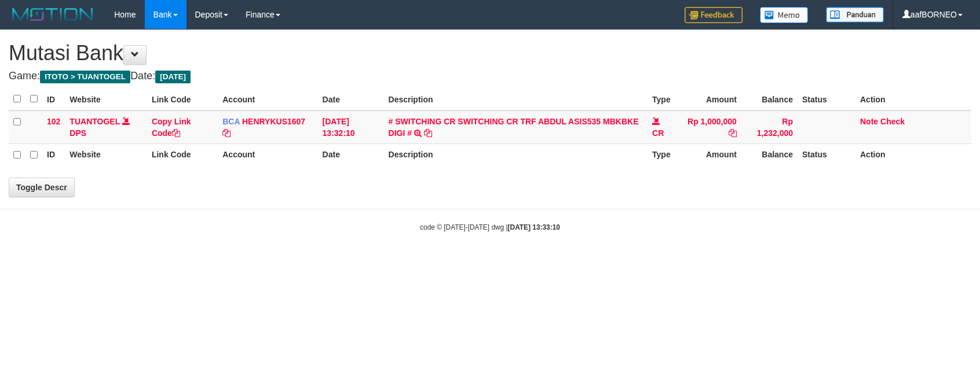 The image size is (980, 376). I want to click on td: Rp 1,232,000, so click(769, 128).